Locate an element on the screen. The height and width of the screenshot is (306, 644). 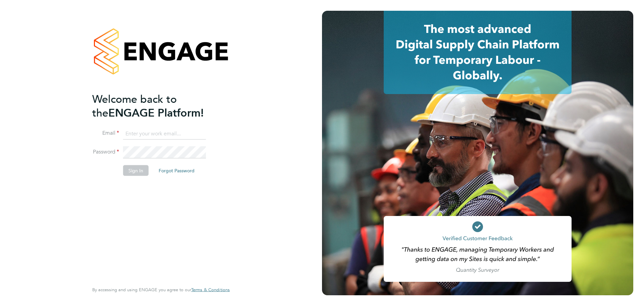
button: Sign In is located at coordinates (136, 170).